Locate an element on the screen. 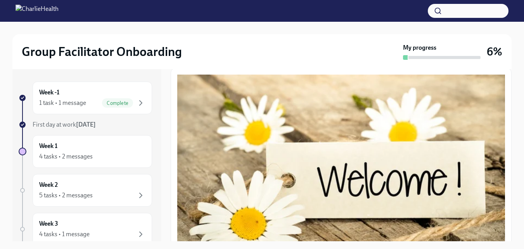 Image resolution: width=524 pixels, height=249 pixels. h6: Week 1 is located at coordinates (48, 146).